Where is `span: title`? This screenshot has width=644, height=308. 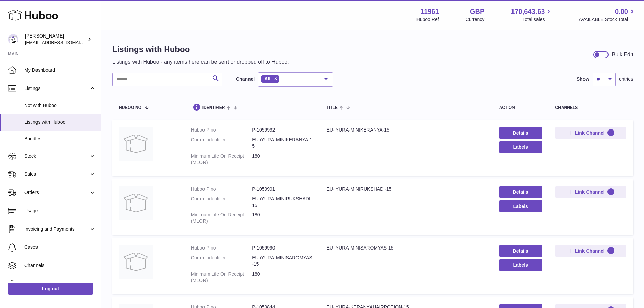
span: title is located at coordinates (332, 107).